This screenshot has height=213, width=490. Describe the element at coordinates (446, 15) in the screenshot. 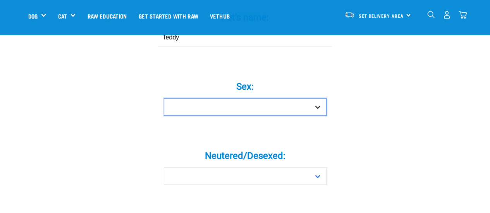

I see `img: user.png` at that location.